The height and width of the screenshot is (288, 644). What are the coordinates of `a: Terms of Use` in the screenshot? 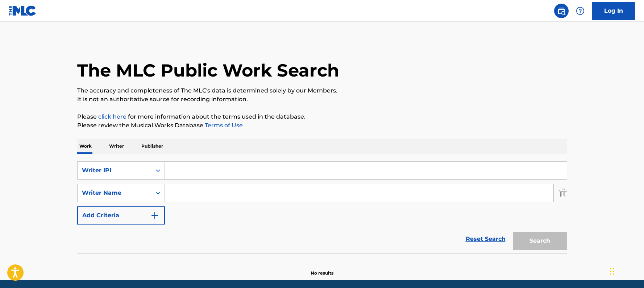 It's located at (223, 125).